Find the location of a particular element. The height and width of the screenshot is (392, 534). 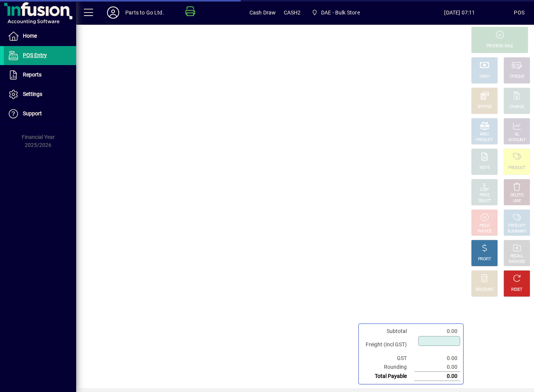

span: Support is located at coordinates (32, 114).